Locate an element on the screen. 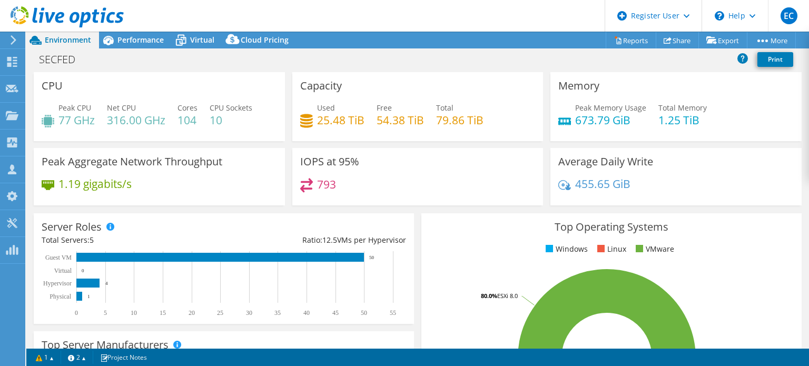  span: Total Memory is located at coordinates (683, 107).